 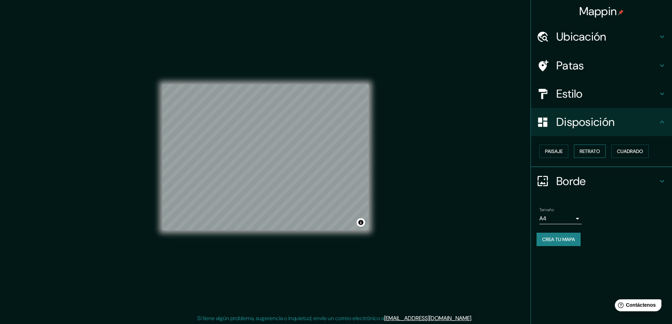 What do you see at coordinates (560, 219) in the screenshot?
I see `div: A4` at bounding box center [560, 219].